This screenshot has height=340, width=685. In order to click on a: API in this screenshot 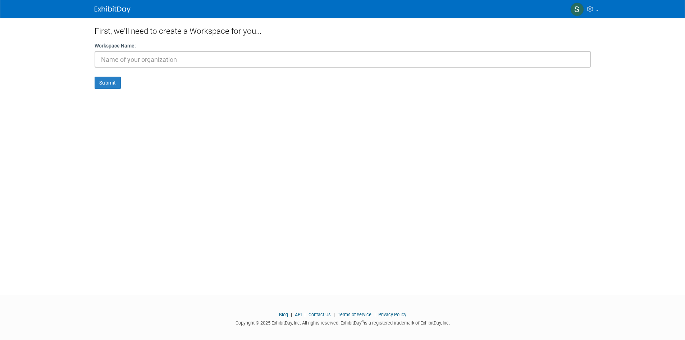, I will do `click(298, 314)`.